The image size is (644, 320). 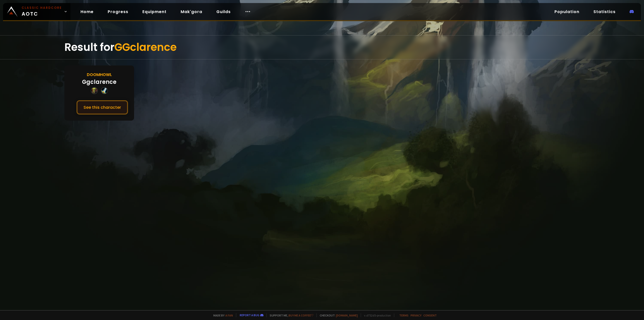 I want to click on a: Privacy, so click(x=416, y=316).